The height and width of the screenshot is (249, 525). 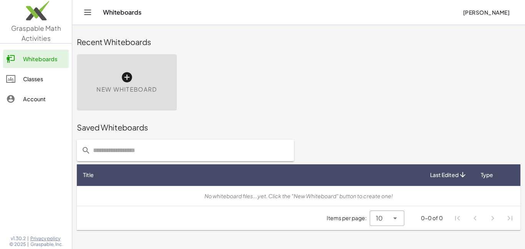 I want to click on div: Recent Whiteboards, so click(x=299, y=42).